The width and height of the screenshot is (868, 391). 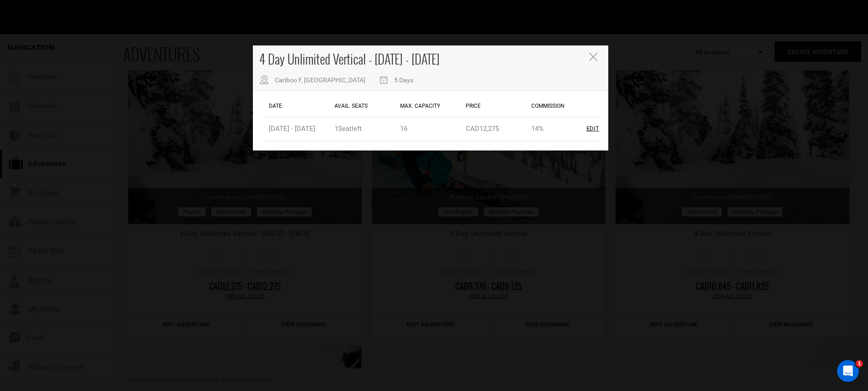 I want to click on div: Avail. Seats, so click(x=365, y=106).